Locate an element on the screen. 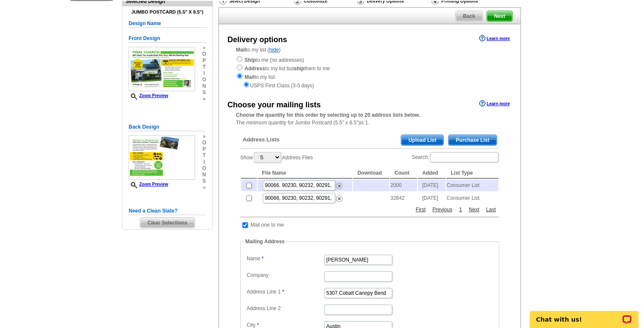 Image resolution: width=644 pixels, height=328 pixels. h5: Design Name is located at coordinates (167, 23).